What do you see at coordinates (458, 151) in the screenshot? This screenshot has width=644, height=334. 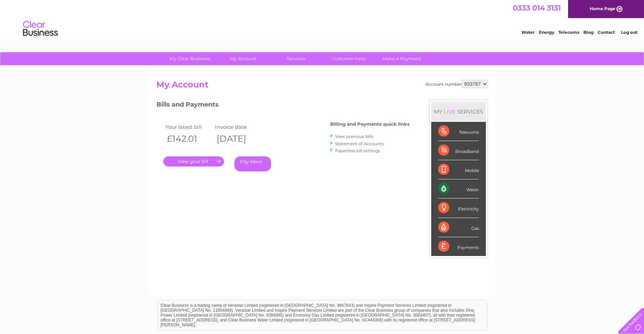 I see `div: Broadband` at bounding box center [458, 151].